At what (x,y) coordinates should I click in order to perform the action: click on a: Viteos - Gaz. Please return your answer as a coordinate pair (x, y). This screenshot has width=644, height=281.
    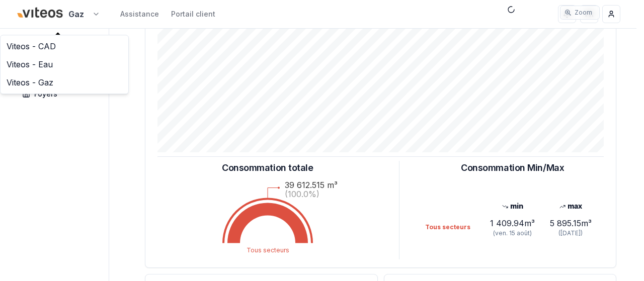
    Looking at the image, I should click on (64, 82).